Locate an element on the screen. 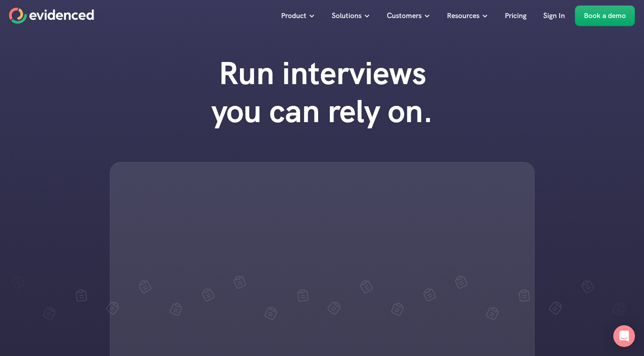 This screenshot has width=644, height=356. a: Pricing is located at coordinates (516, 16).